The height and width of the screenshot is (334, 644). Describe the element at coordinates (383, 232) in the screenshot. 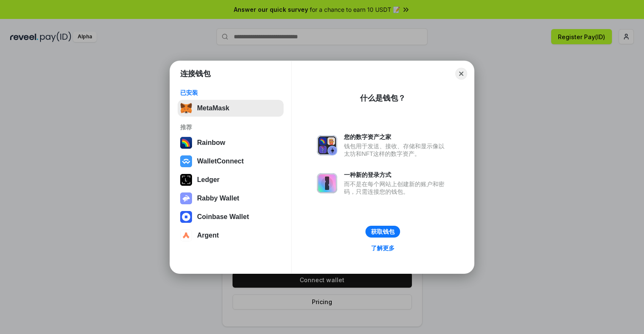

I see `button: 获取钱包` at that location.